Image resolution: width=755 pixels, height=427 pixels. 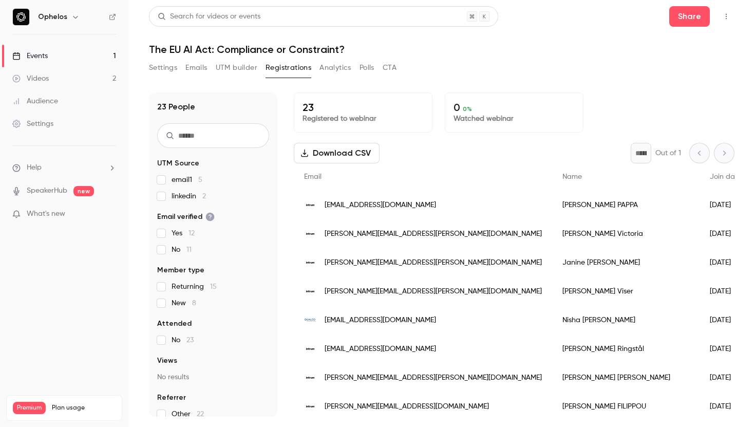 I want to click on section: facet-groups, so click(x=213, y=289).